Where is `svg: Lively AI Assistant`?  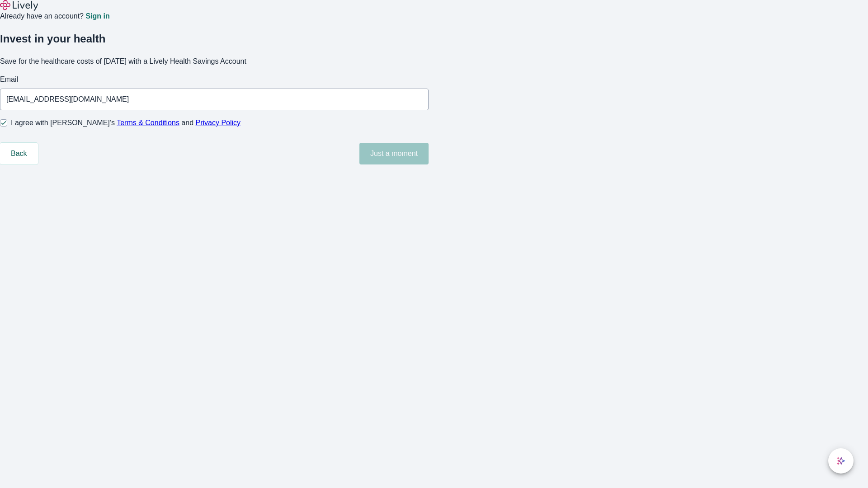
svg: Lively AI Assistant is located at coordinates (841, 461).